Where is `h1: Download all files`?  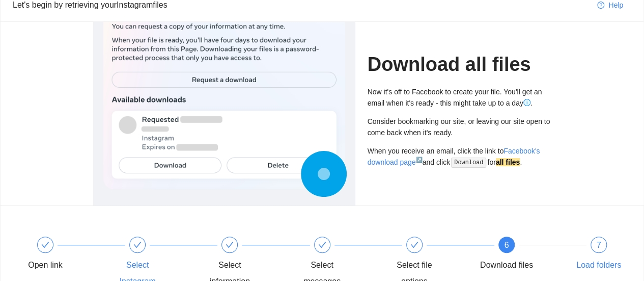 h1: Download all files is located at coordinates (460, 64).